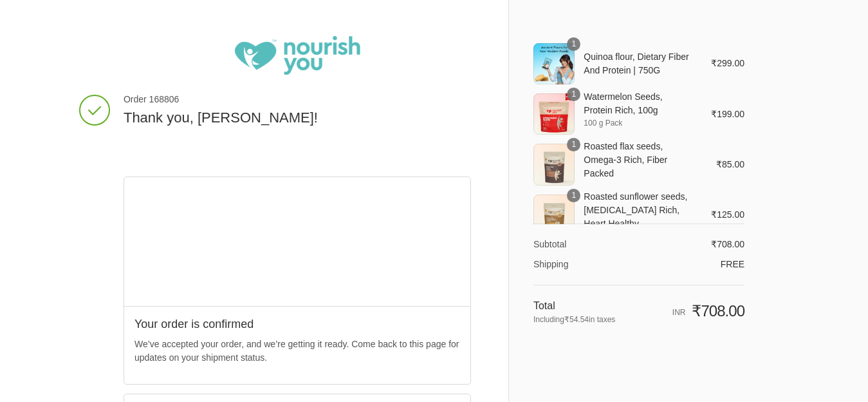 The image size is (868, 402). I want to click on span: Total, so click(544, 305).